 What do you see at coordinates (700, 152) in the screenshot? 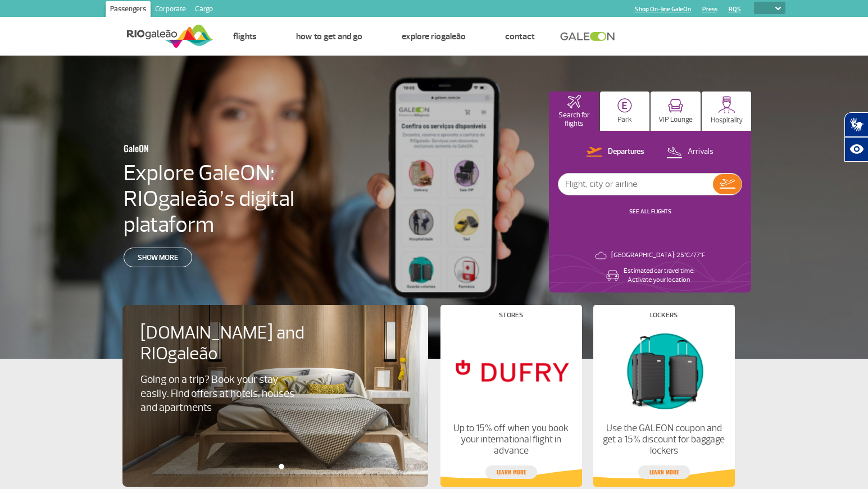
I see `p: Arrivals` at bounding box center [700, 152].